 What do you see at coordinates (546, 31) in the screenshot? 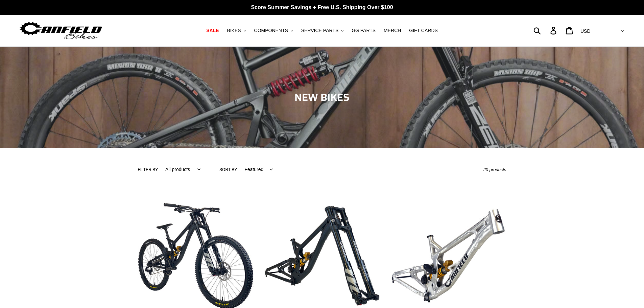
I see `input: Search` at bounding box center [546, 31].